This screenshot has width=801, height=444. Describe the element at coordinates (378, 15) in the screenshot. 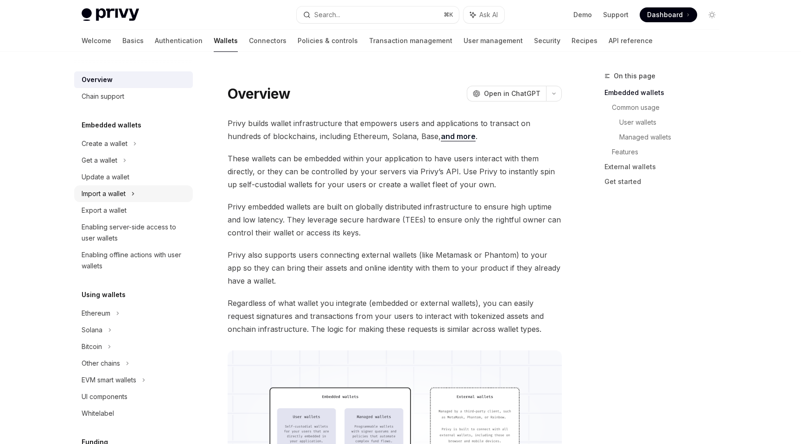

I see `button: Search...⌘K` at that location.